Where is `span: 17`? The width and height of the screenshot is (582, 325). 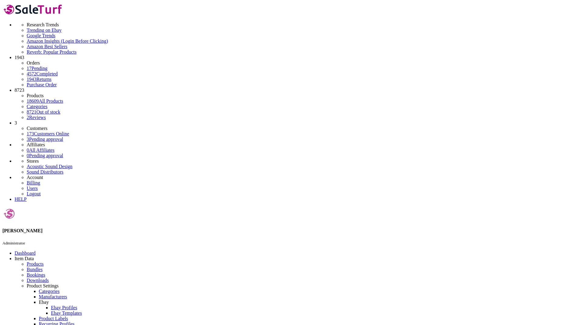
span: 17 is located at coordinates (29, 68).